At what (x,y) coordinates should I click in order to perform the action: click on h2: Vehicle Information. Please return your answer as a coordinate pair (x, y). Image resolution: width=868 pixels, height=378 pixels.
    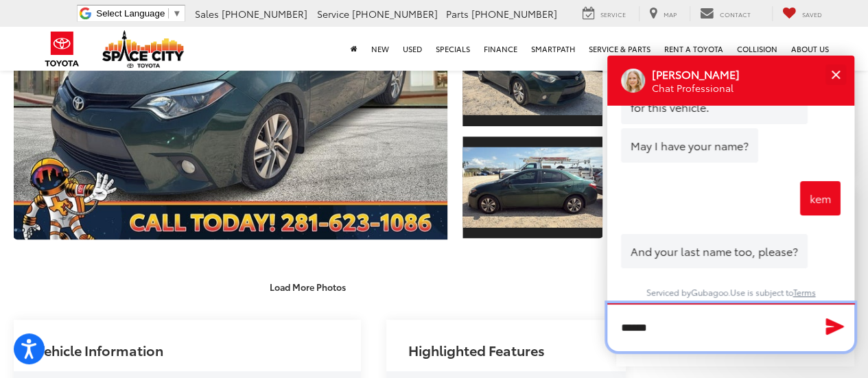
    Looking at the image, I should click on (100, 350).